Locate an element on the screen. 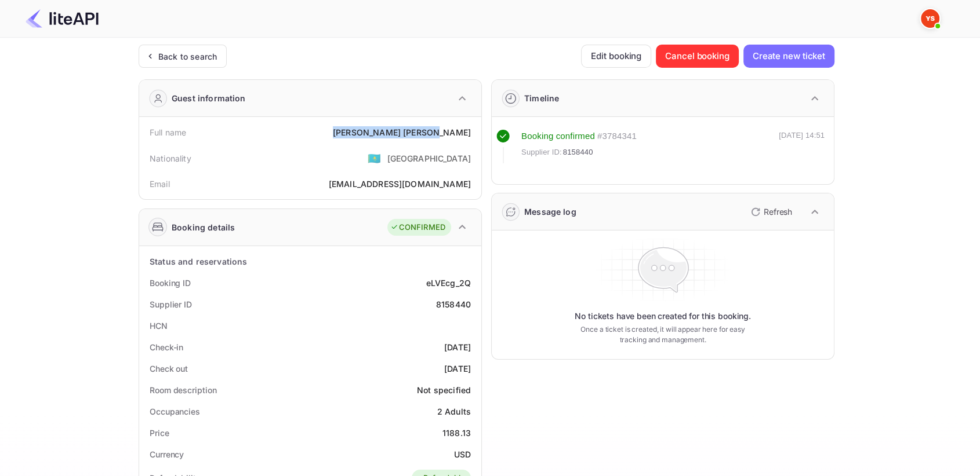 This screenshot has height=476, width=980. div: HCN is located at coordinates (158, 326).